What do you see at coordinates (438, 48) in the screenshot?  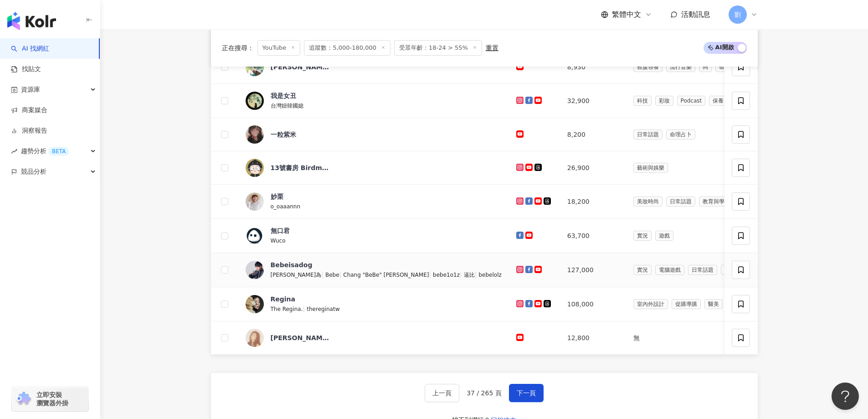 I see `span: 受眾年齡：18-24 > 55%` at bounding box center [438, 48].